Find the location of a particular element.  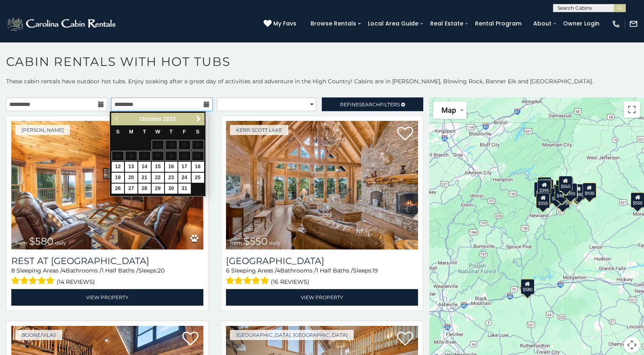

div: $930 is located at coordinates (589, 191).